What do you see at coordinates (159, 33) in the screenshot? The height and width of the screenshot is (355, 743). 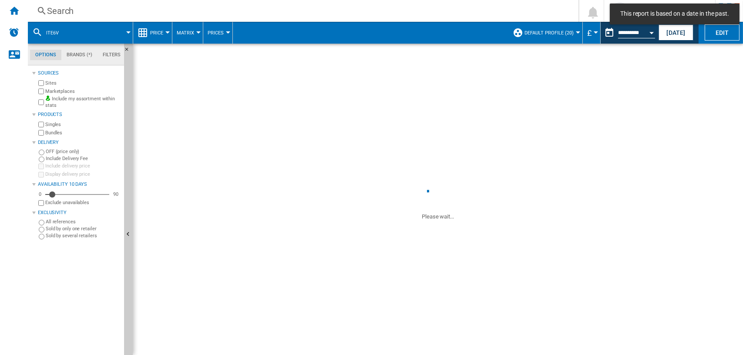 I see `button: Price` at bounding box center [159, 33].